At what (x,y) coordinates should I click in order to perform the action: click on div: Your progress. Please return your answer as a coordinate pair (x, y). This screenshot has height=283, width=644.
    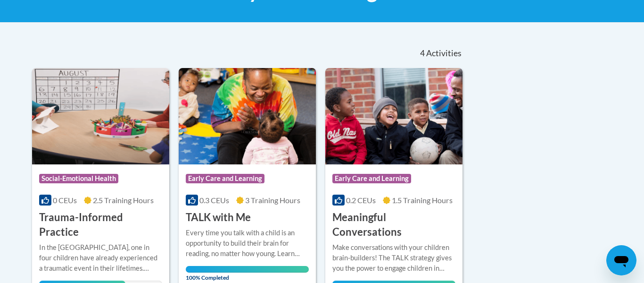
    Looking at the image, I should click on (247, 269).